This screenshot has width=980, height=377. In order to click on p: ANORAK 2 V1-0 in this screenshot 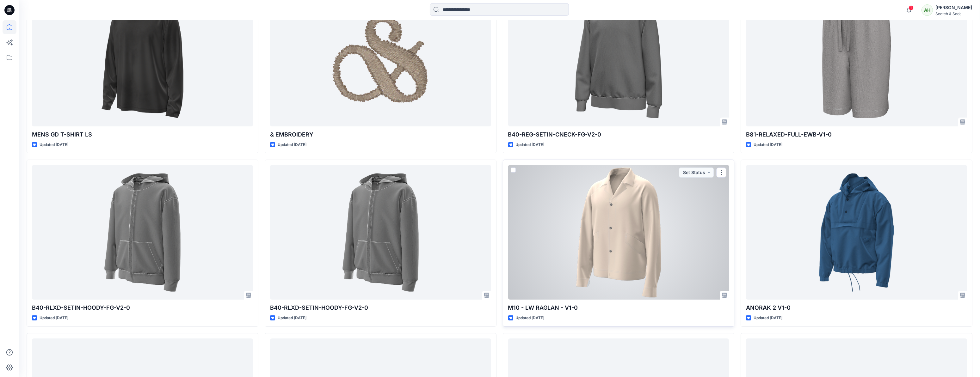, I will do `click(856, 308)`.